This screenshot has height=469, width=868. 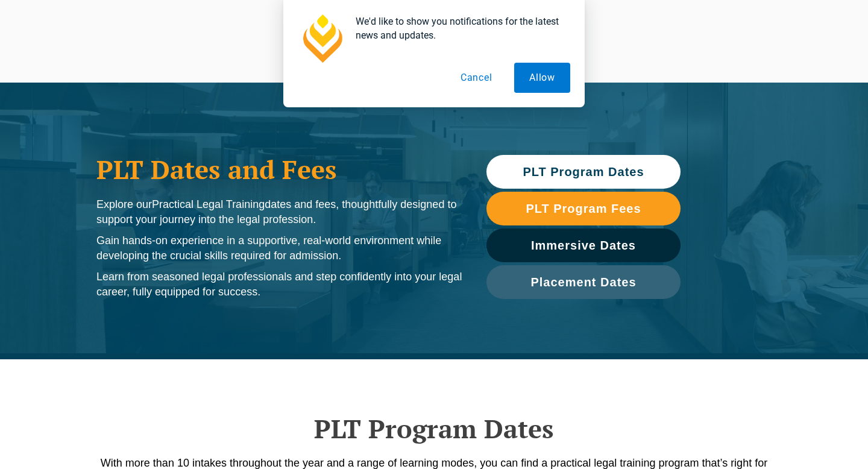 I want to click on button: Cancel, so click(x=476, y=78).